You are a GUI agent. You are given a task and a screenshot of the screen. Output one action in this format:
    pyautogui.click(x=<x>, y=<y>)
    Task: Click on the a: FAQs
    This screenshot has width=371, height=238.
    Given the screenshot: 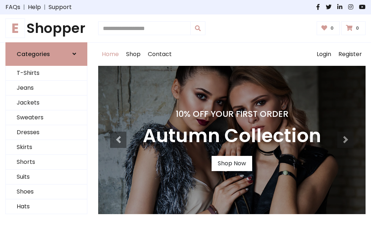 What is the action you would take?
    pyautogui.click(x=13, y=7)
    